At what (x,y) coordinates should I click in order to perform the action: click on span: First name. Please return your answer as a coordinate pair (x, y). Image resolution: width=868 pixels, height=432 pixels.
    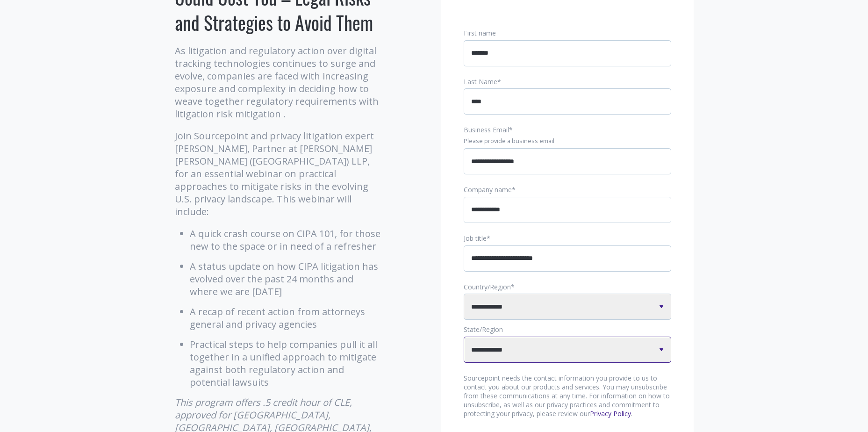
    Looking at the image, I should click on (480, 33).